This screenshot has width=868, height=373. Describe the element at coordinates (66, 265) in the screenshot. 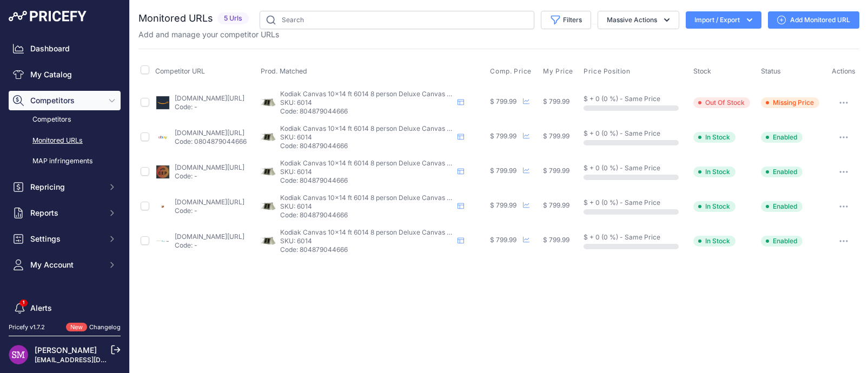

I see `span: My Account` at that location.